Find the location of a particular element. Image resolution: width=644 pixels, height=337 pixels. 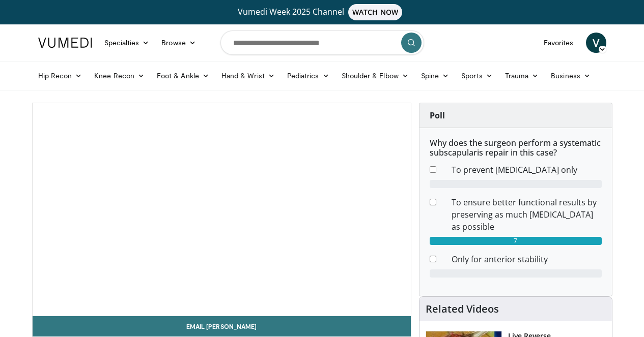

a: Specialties is located at coordinates (127, 42).